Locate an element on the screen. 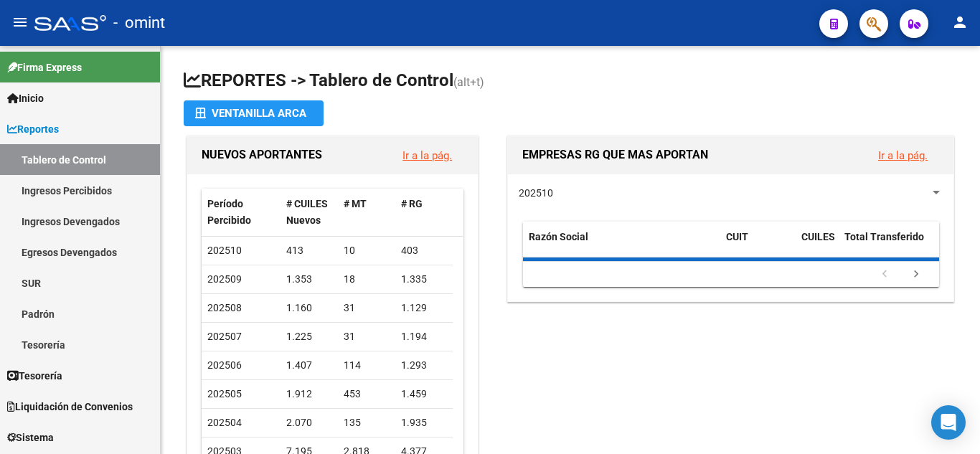 The image size is (980, 454). span: Período Percibido is located at coordinates (229, 211).